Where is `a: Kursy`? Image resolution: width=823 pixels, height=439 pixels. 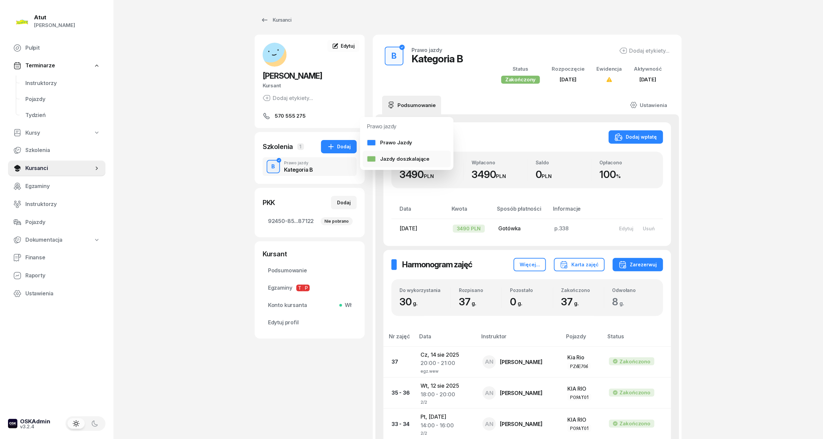 a: Kursy is located at coordinates (57, 133).